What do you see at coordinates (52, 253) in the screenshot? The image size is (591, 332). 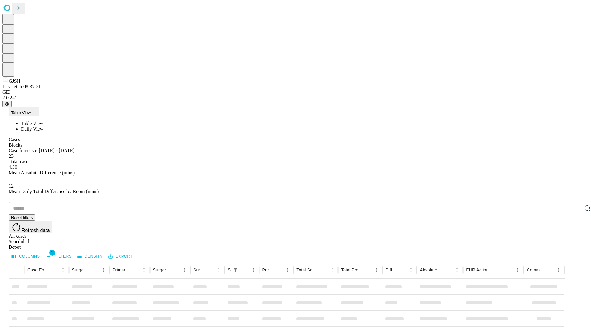 I see `span: 1` at bounding box center [52, 253].